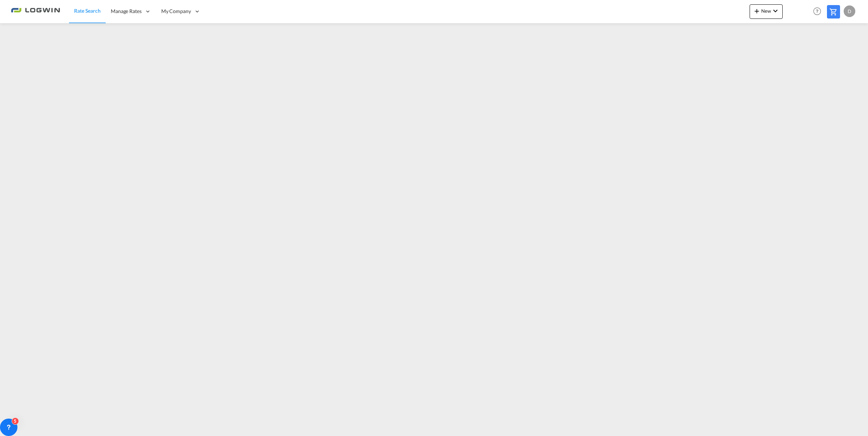 The height and width of the screenshot is (436, 868). I want to click on md-icon: icon-plus 400-fg, so click(757, 11).